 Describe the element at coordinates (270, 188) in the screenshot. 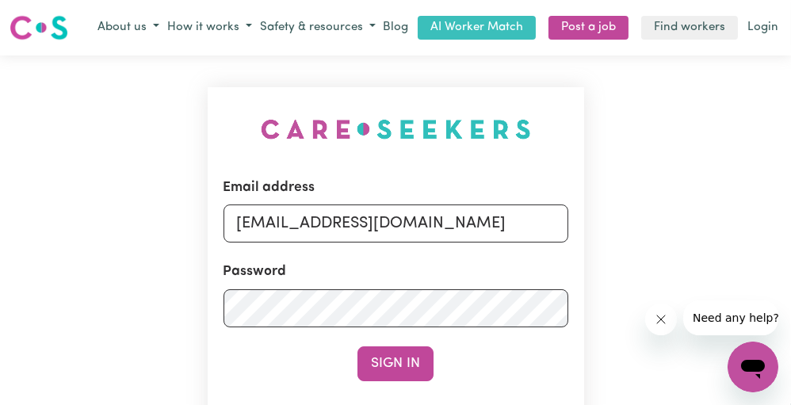

I see `label: Email address` at that location.